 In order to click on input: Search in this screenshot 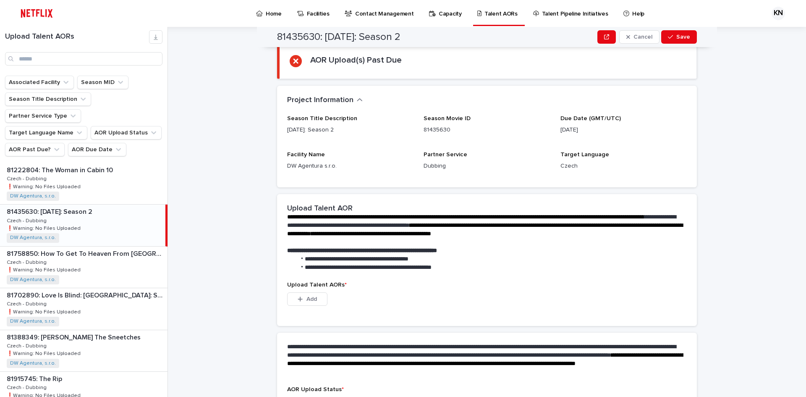, I will do `click(83, 59)`.